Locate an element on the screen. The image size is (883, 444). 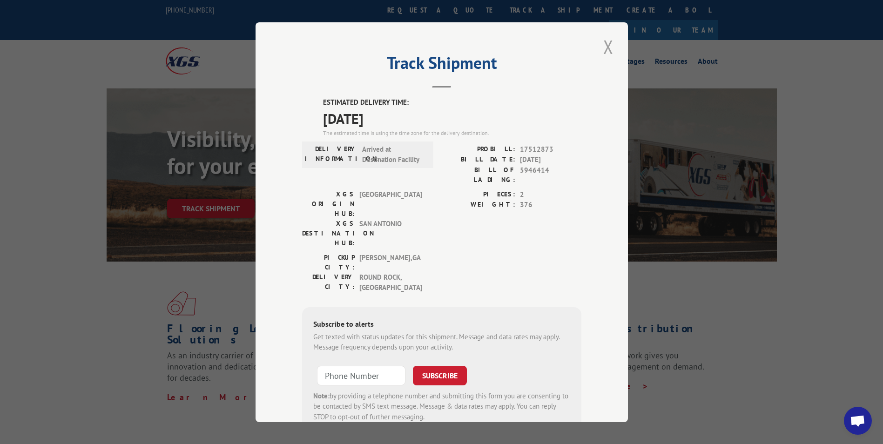
span: 17512873 is located at coordinates (550, 149).